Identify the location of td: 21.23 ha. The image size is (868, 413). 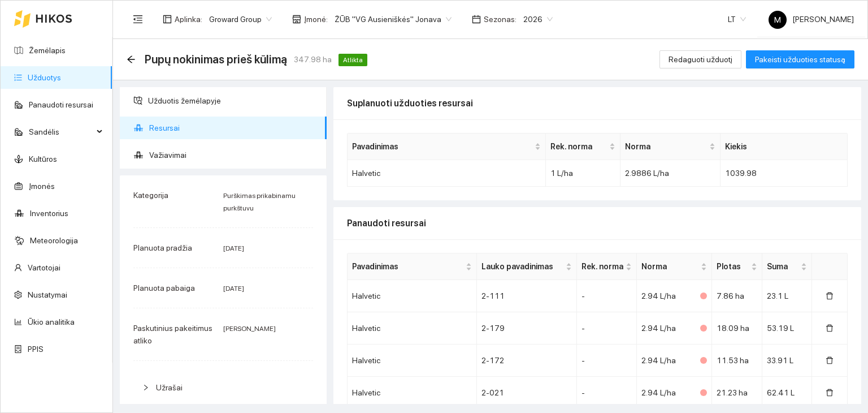
(737, 392).